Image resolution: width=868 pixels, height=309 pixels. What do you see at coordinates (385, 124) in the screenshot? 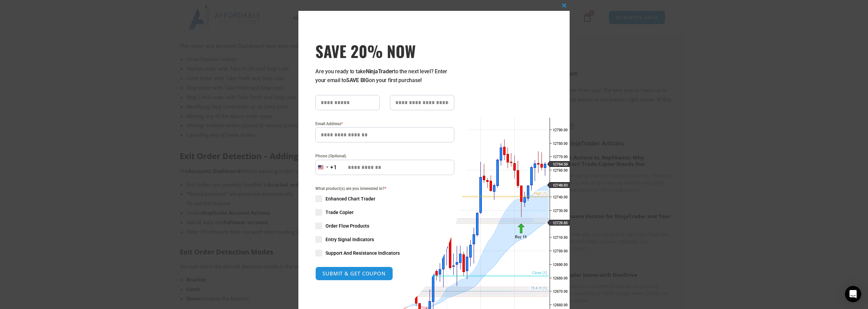
I see `label: Email Address` at bounding box center [385, 124].